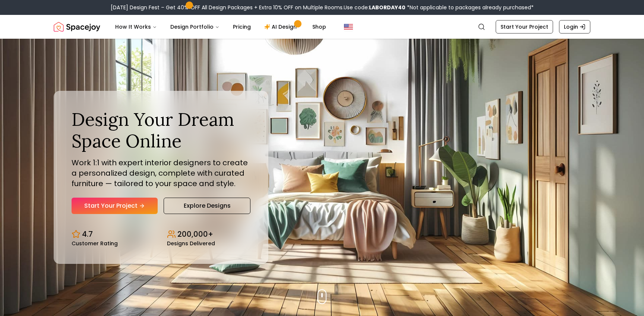 The image size is (644, 316). I want to click on div: Design stats, so click(161, 235).